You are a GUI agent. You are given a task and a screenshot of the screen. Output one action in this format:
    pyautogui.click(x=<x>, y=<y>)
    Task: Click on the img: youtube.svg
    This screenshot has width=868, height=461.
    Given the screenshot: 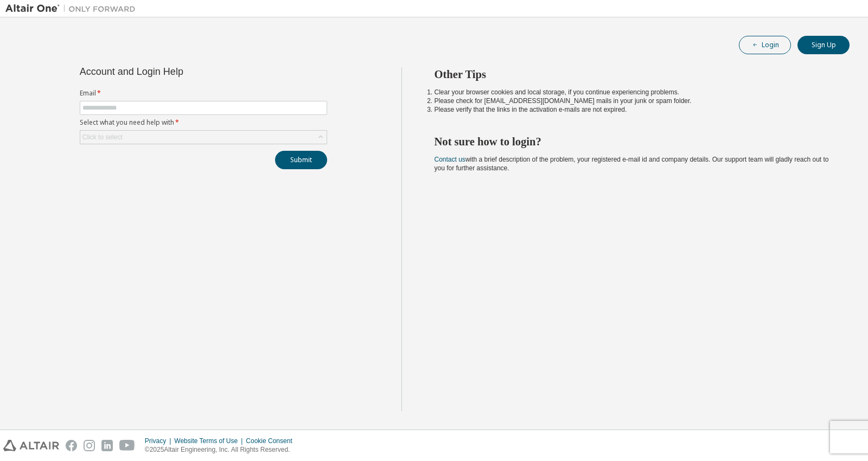 What is the action you would take?
    pyautogui.click(x=127, y=446)
    